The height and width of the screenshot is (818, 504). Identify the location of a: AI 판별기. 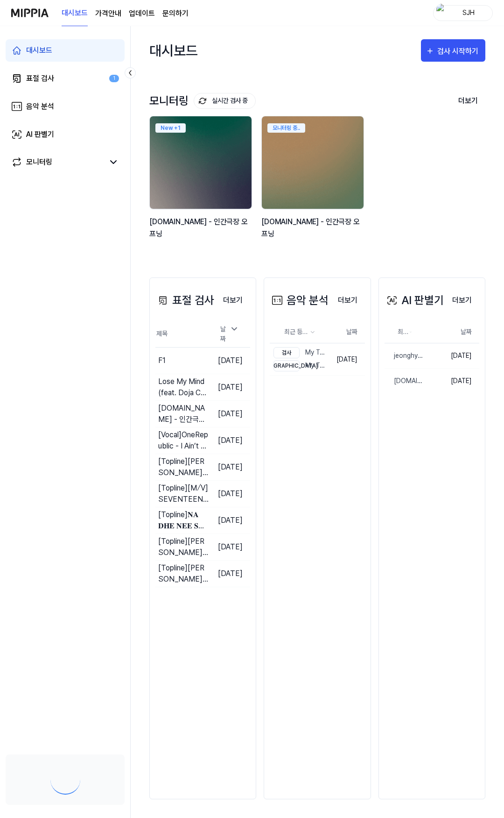
(65, 135).